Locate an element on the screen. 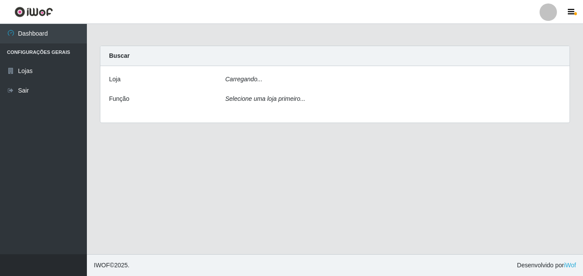 This screenshot has height=276, width=583. span: © 2025 . is located at coordinates (112, 265).